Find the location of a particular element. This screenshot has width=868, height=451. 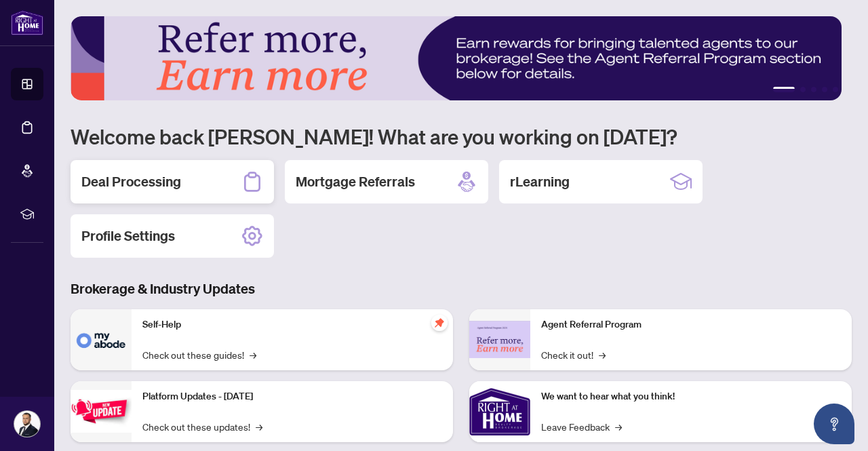

button: 1 is located at coordinates (784, 89).